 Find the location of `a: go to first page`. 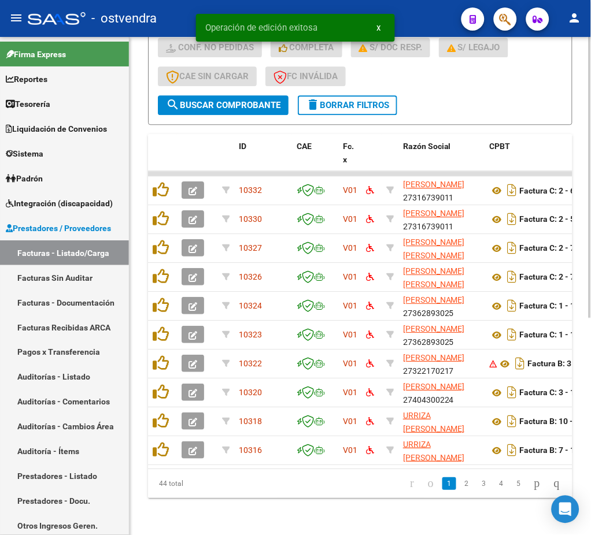

a: go to first page is located at coordinates (411, 484).